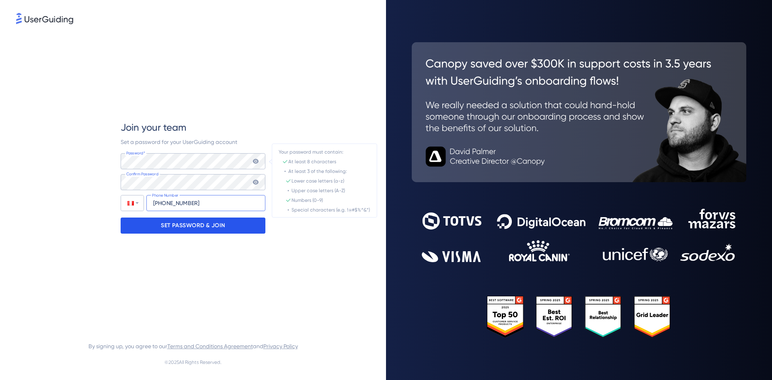 This screenshot has height=380, width=772. What do you see at coordinates (318, 191) in the screenshot?
I see `div: Upper case letters (A-Z)` at bounding box center [318, 191].